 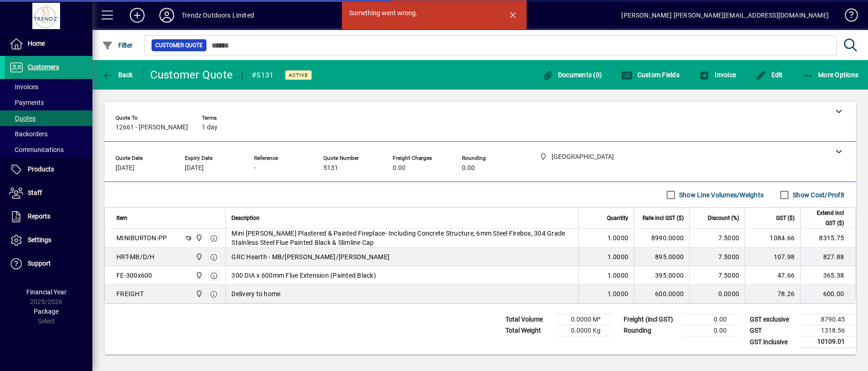 What do you see at coordinates (191, 75) in the screenshot?
I see `div: Customer Quote` at bounding box center [191, 75].